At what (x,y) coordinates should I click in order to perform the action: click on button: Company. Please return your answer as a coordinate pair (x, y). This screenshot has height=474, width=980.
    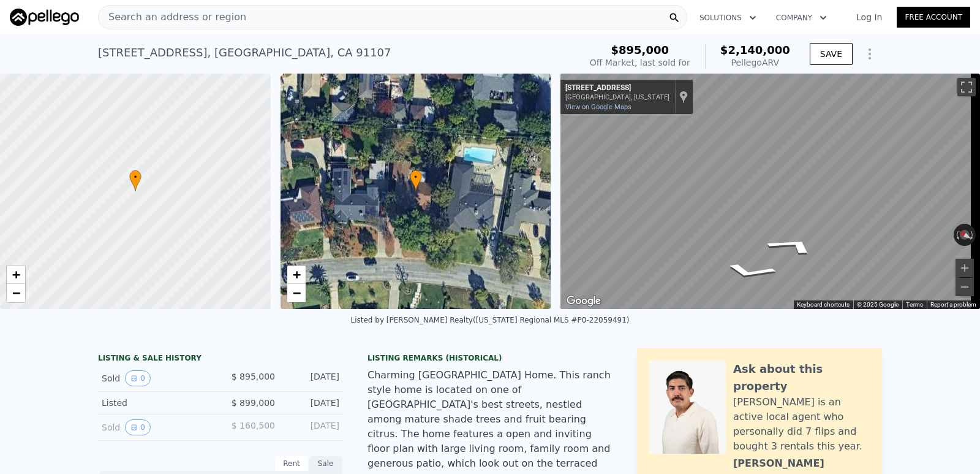
    Looking at the image, I should click on (801, 18).